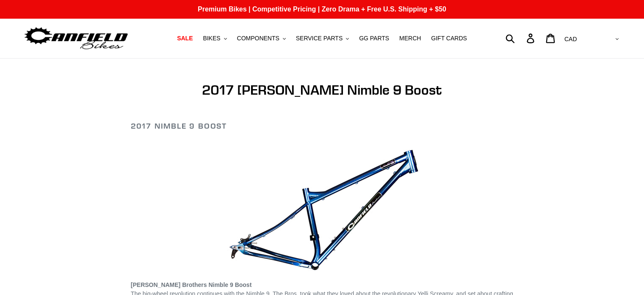 The image size is (644, 295). I want to click on span: GIFT CARDS, so click(449, 38).